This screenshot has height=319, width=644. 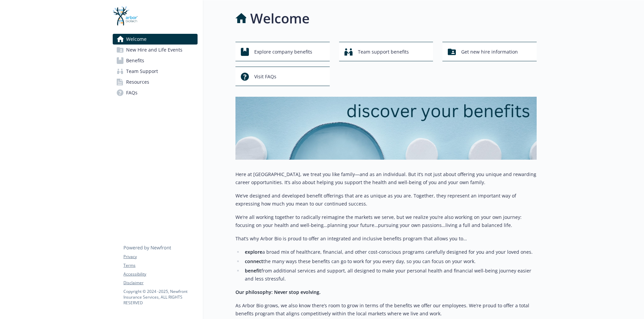 I want to click on li: from additional services and support, all designed to make your personal health and financial wel..., so click(x=389, y=275).